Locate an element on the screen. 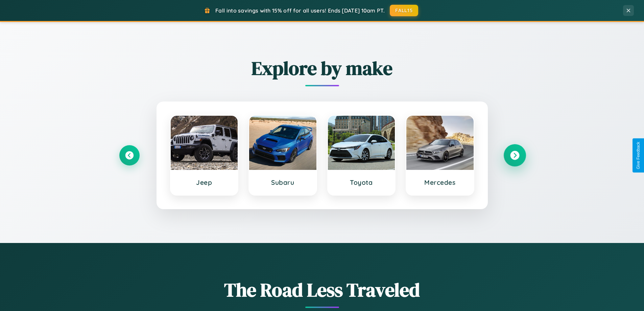 This screenshot has height=311, width=644. button: FALL15 is located at coordinates (404, 10).